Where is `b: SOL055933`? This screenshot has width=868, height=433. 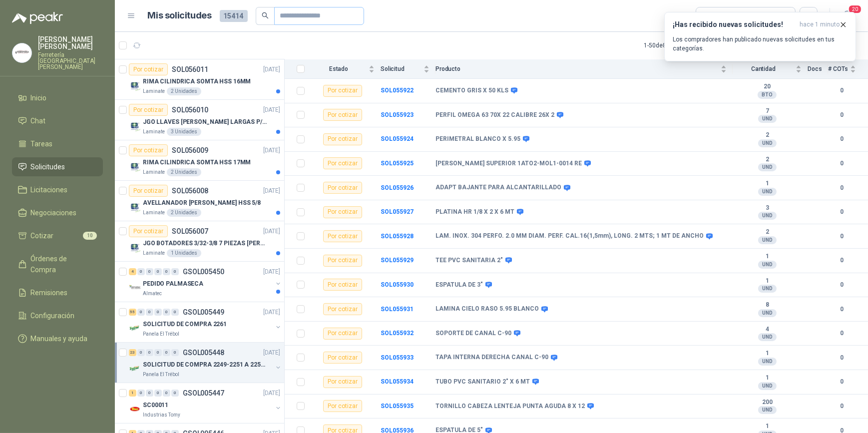
b: SOL055933 is located at coordinates (397, 358).